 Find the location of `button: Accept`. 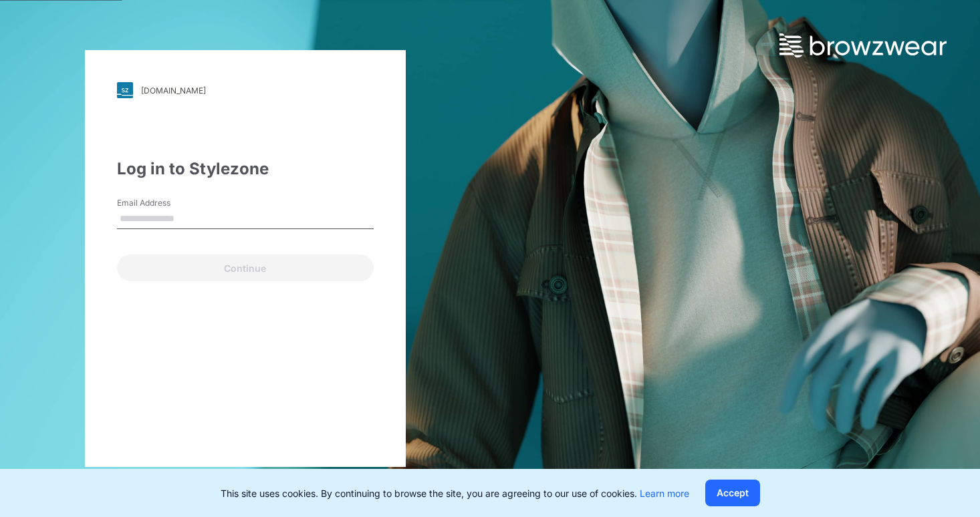

button: Accept is located at coordinates (732, 493).